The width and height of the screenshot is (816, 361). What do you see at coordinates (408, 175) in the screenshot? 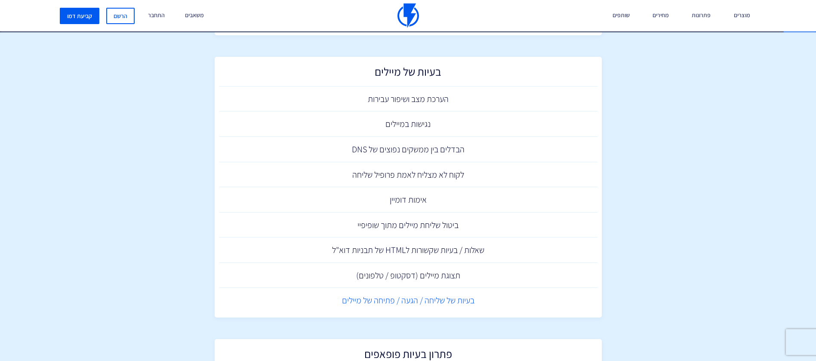
I see `a: לקוח לא מצליח לאמת פרופיל שליחה` at bounding box center [408, 175].